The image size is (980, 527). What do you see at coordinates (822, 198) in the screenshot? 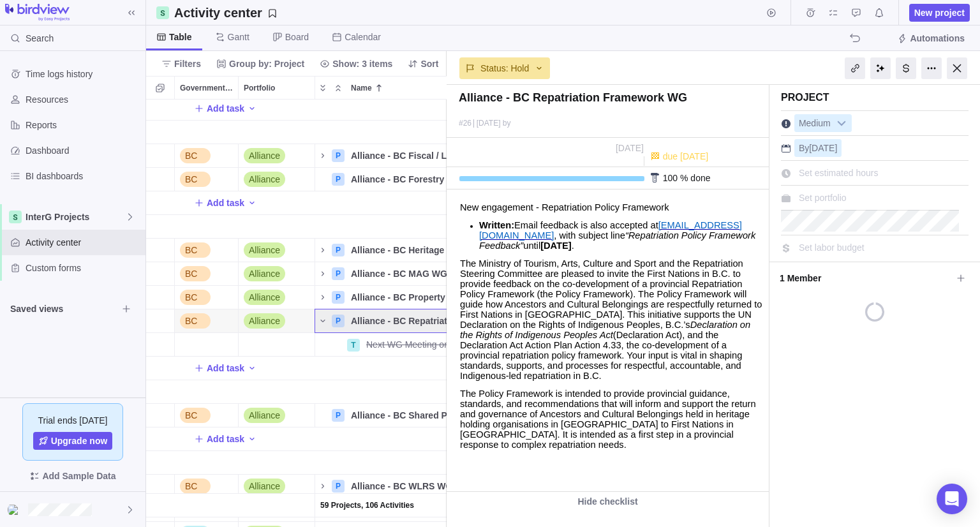
I see `span: Set portfolio` at bounding box center [822, 198].